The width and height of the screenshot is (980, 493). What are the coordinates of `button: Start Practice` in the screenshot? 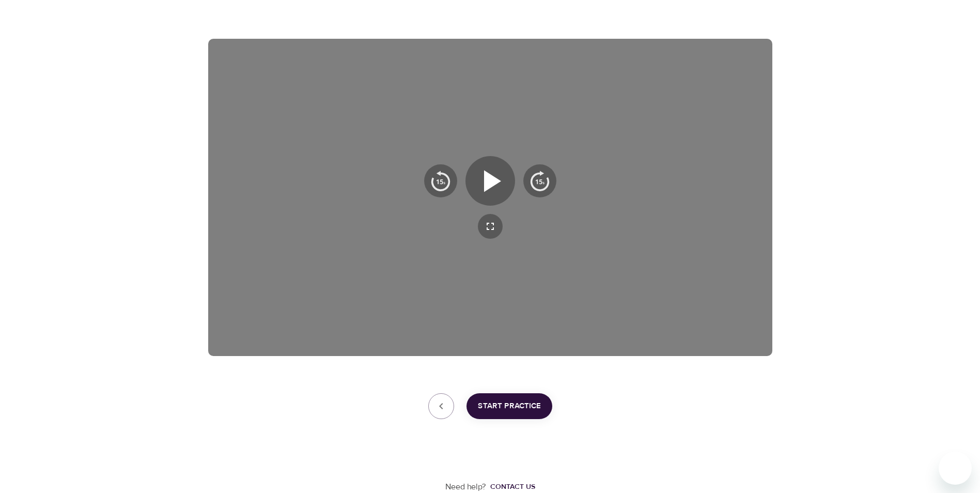 It's located at (509, 407).